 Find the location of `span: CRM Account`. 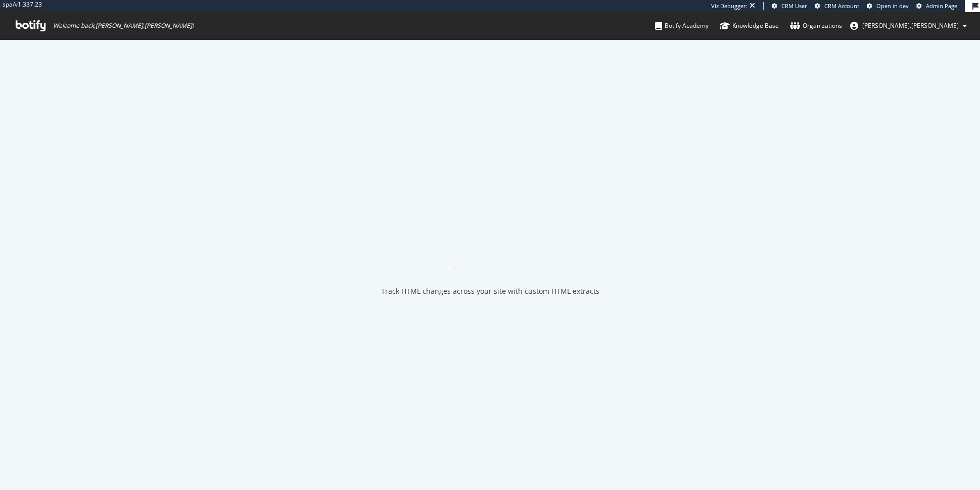

span: CRM Account is located at coordinates (842, 6).